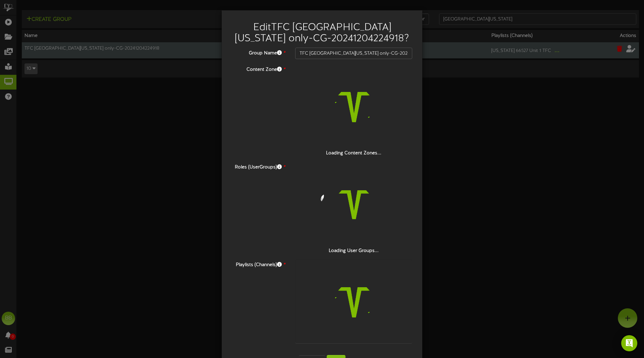  What do you see at coordinates (259, 264) in the screenshot?
I see `label: Playlists (Channels)` at bounding box center [259, 264].